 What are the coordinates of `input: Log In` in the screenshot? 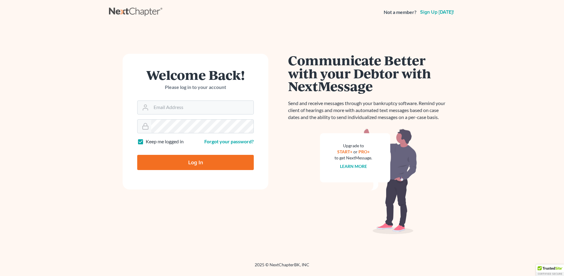 It's located at (196, 162).